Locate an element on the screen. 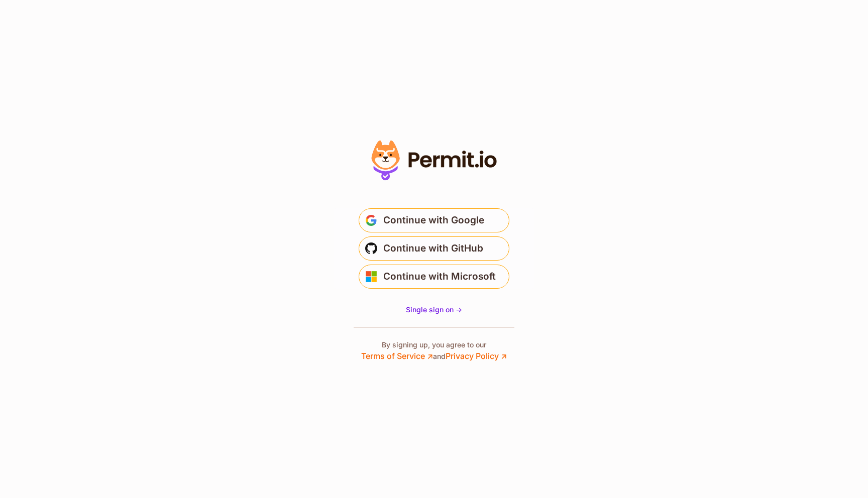 This screenshot has height=498, width=868. a: Privacy Policy ↗ is located at coordinates (476, 356).